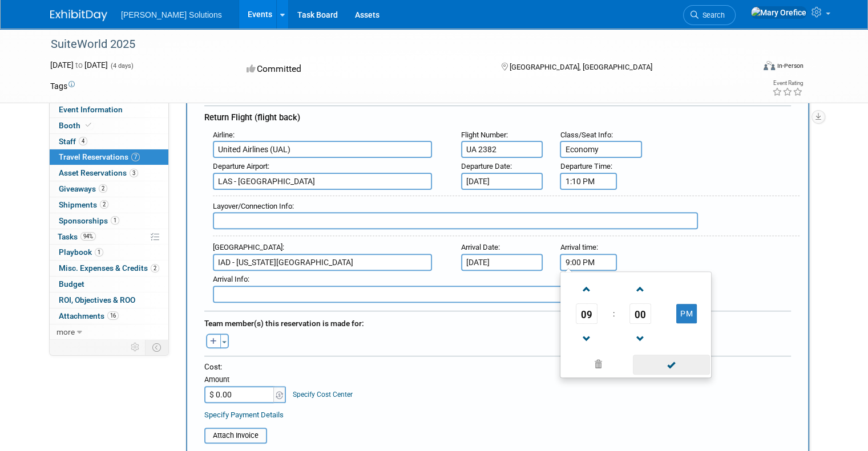 The height and width of the screenshot is (451, 868). What do you see at coordinates (288, 10) in the screenshot?
I see `body: Rich Text Area. Press ALT-0 for help.` at bounding box center [288, 10].